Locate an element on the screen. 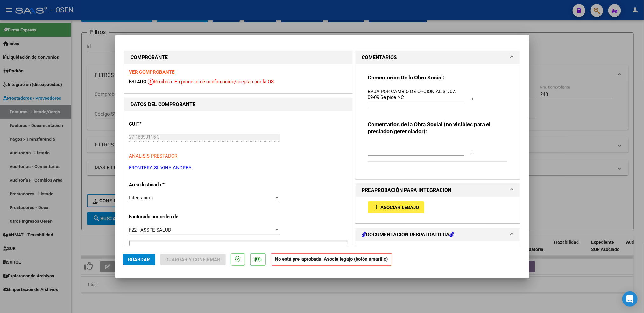 This screenshot has width=644, height=313. mat-icon: add is located at coordinates (377, 207).